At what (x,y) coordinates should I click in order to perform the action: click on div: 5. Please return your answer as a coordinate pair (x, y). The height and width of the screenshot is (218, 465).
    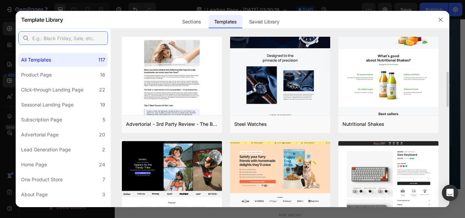
    Looking at the image, I should click on (104, 120).